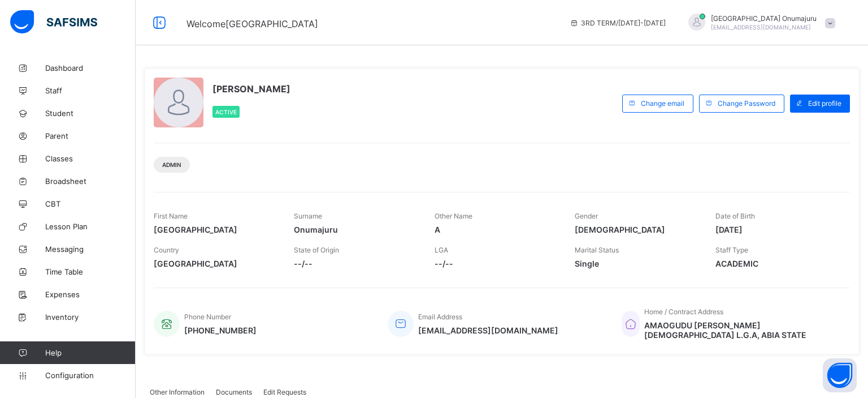 Image resolution: width=868 pixels, height=398 pixels. What do you see at coordinates (90, 272) in the screenshot?
I see `span: Time Table` at bounding box center [90, 272].